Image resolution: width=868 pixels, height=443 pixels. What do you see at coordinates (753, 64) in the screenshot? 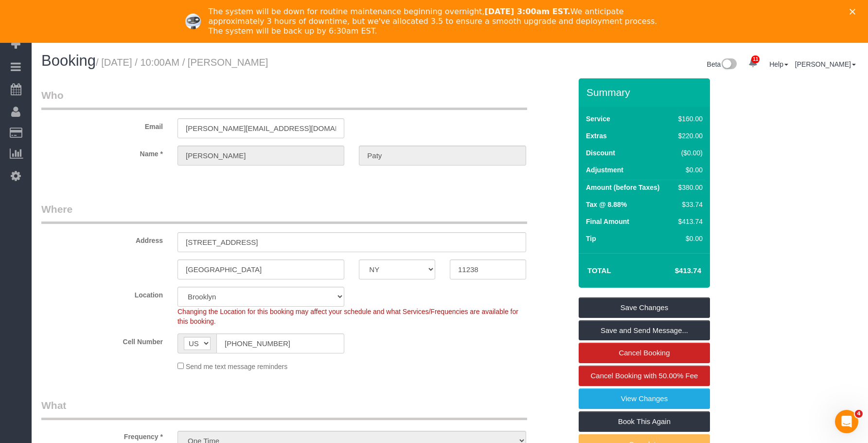
I see `a: 11` at bounding box center [753, 64].